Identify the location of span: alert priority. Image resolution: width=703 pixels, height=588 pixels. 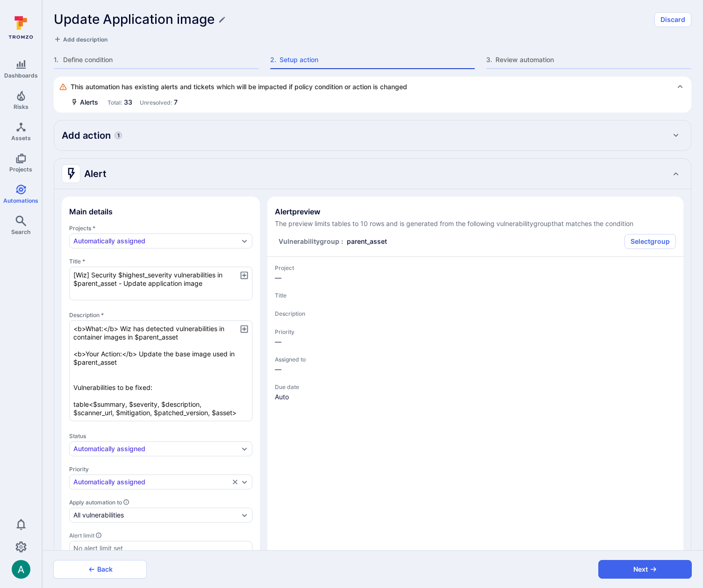
(475, 342).